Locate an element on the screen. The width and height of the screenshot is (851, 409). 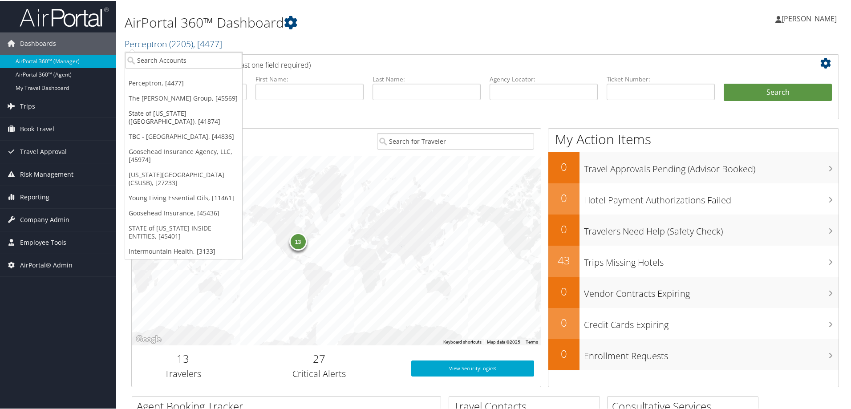
h3: Hotel Payment Authorizations Failed is located at coordinates (711, 197).